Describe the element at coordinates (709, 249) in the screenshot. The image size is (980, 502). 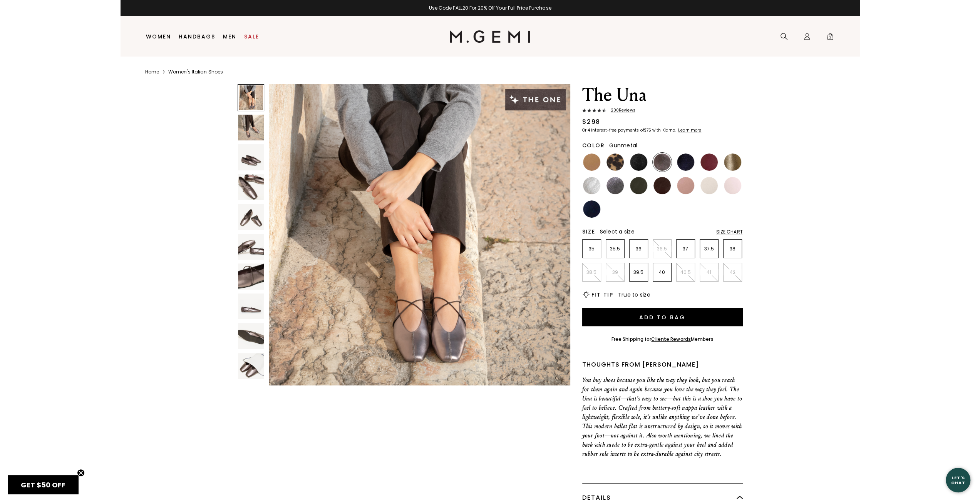
I see `p: 37.5` at that location.